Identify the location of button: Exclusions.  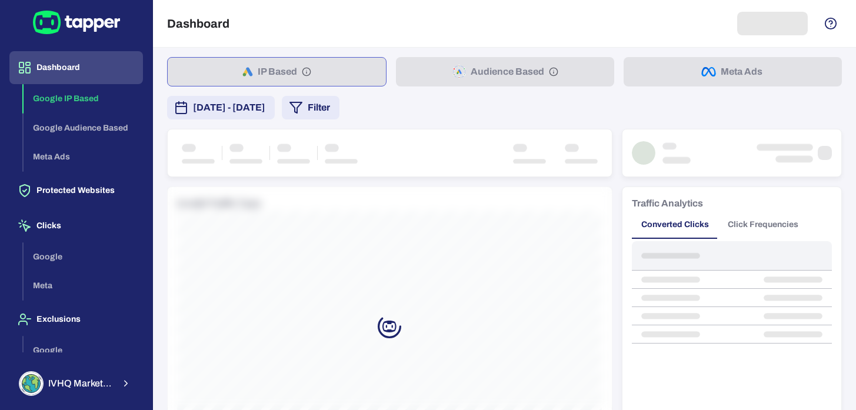
(76, 319).